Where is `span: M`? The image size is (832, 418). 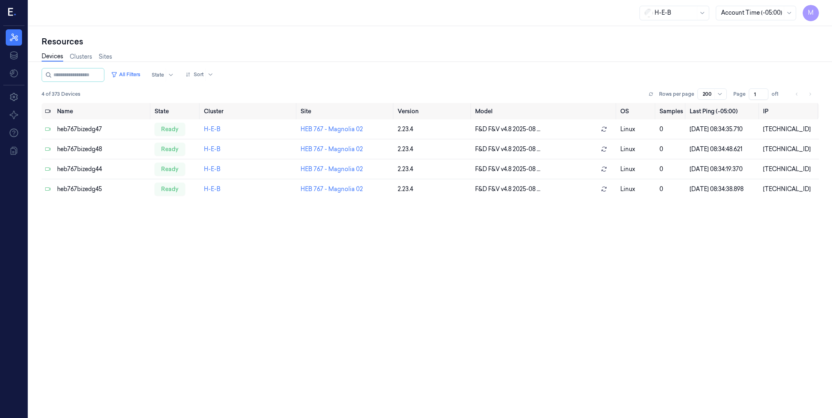
span: M is located at coordinates (810, 13).